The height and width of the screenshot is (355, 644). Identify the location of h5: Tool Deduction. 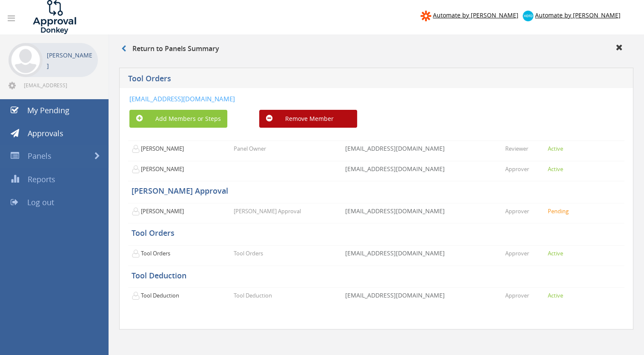
(376, 276).